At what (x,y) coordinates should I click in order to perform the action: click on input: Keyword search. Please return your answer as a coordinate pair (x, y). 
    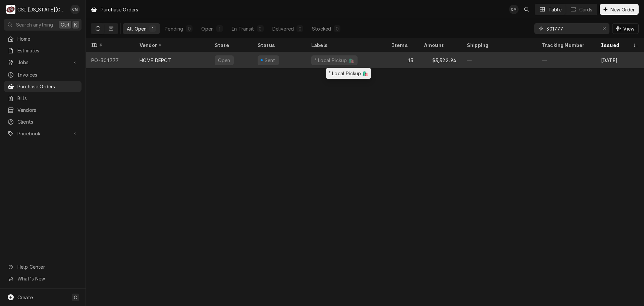
    Looking at the image, I should click on (572, 29).